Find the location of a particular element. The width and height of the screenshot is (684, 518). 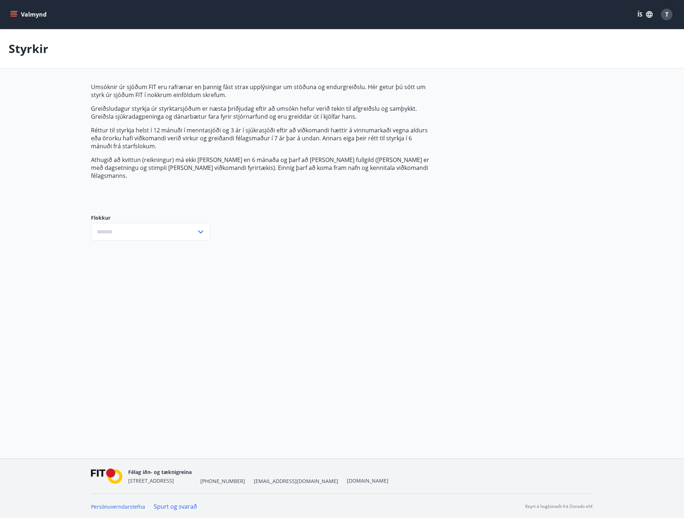

span: Félag iðn- og tæknigreina is located at coordinates (160, 472).